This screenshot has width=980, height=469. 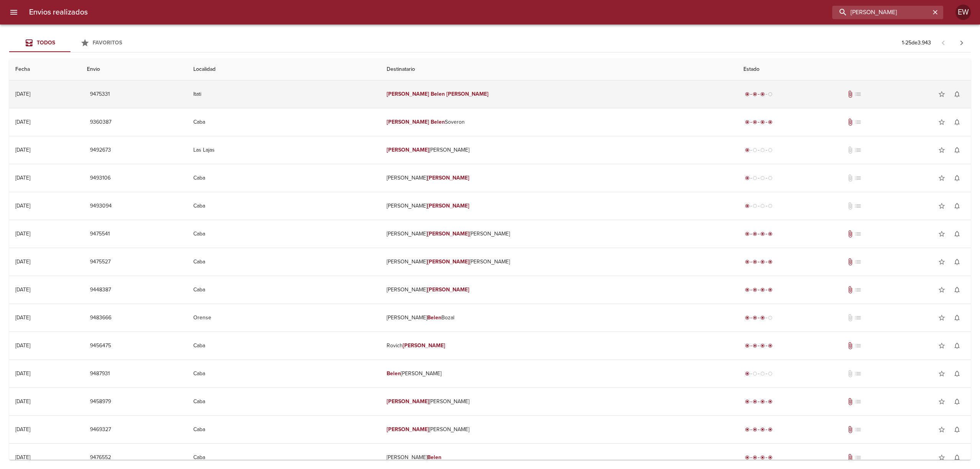 What do you see at coordinates (284, 94) in the screenshot?
I see `td: Itati` at bounding box center [284, 94].